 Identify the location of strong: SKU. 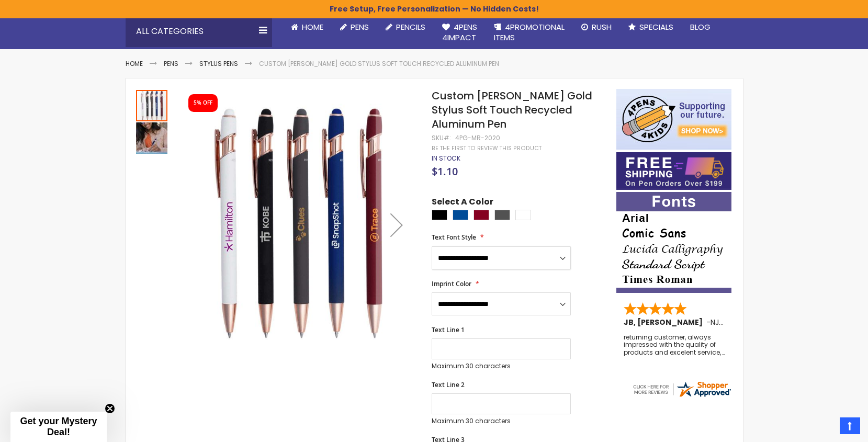
(441, 137).